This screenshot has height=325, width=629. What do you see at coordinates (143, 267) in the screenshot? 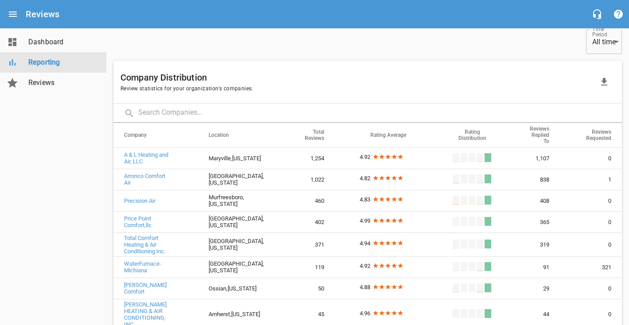
I see `a: WaterFurnace-Michiana` at bounding box center [143, 267].